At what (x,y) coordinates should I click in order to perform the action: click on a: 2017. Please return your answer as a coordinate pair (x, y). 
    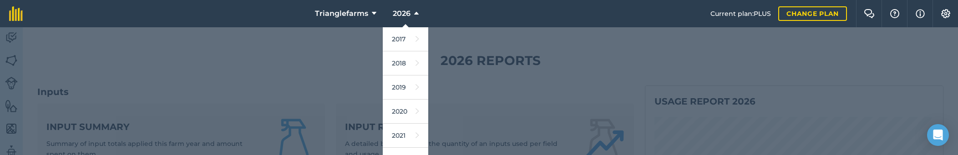
    Looking at the image, I should click on (406, 39).